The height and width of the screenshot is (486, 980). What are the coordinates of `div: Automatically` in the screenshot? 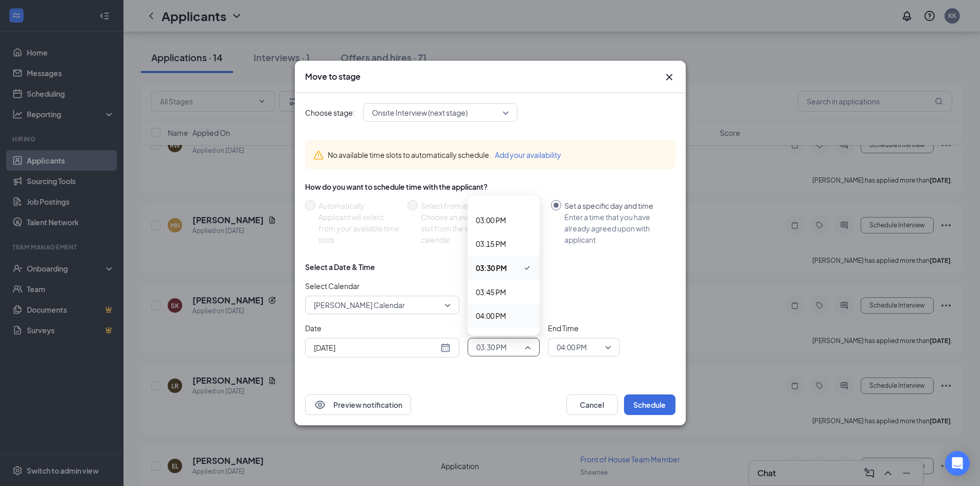 It's located at (358, 206).